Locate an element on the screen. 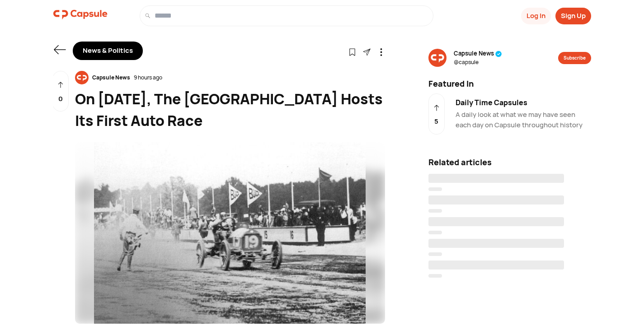 The image size is (644, 330). a: logo is located at coordinates (80, 16).